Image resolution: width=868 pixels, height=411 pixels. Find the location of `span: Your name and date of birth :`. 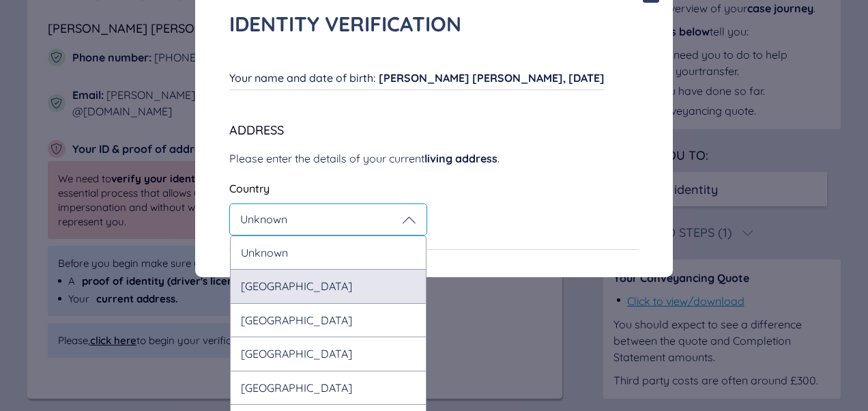

span: Your name and date of birth : is located at coordinates (303, 78).